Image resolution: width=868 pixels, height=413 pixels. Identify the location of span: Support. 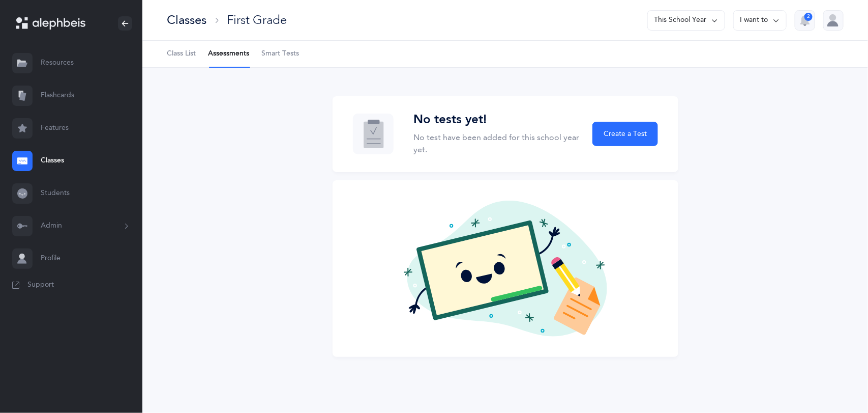
(41, 285).